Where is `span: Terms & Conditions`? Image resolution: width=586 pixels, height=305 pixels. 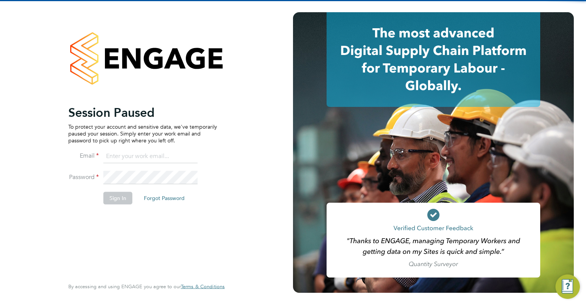 span: Terms & Conditions is located at coordinates (203, 286).